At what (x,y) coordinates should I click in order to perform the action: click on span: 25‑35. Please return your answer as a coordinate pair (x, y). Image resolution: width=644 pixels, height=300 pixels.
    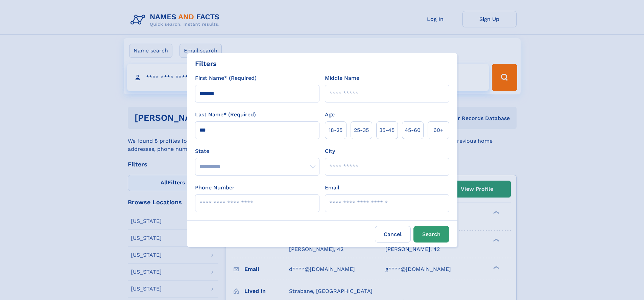
    Looking at the image, I should click on (362, 130).